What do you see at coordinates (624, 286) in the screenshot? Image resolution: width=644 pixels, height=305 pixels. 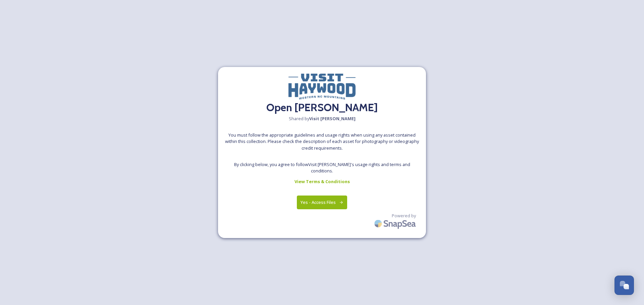 I see `button: Open Chat` at bounding box center [624, 286].